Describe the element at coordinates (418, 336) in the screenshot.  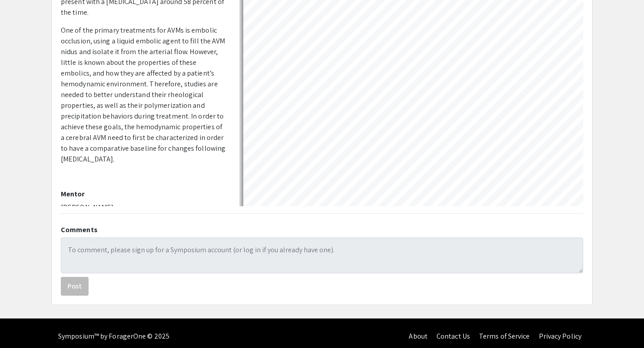
I see `a: About` at that location.